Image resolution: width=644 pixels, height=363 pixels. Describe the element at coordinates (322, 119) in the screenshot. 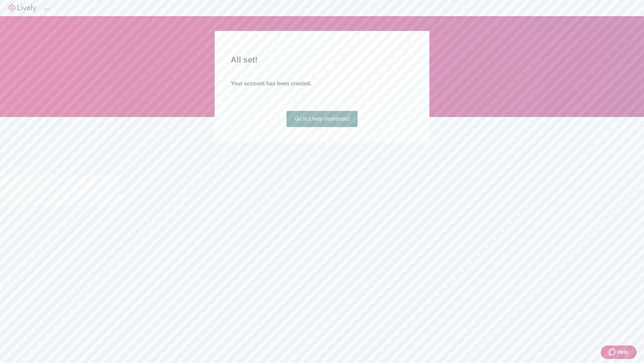

I see `a: Go to Lively dashboard` at that location.